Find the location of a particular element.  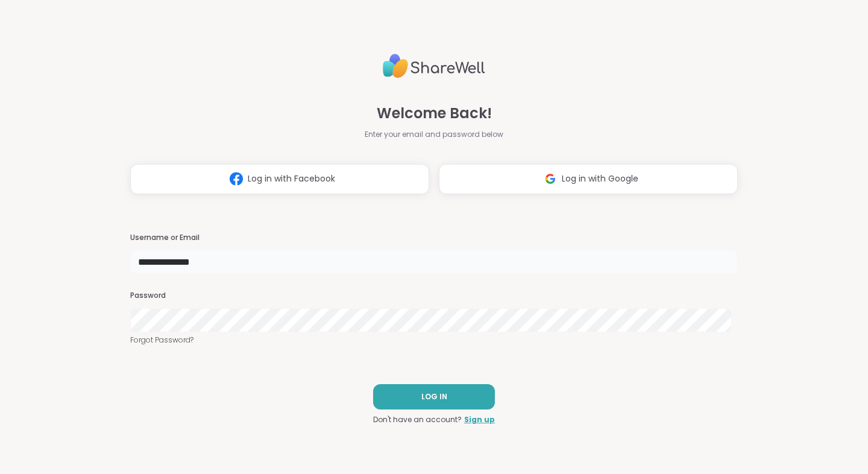

span: Enter your email and password below is located at coordinates (434, 134).